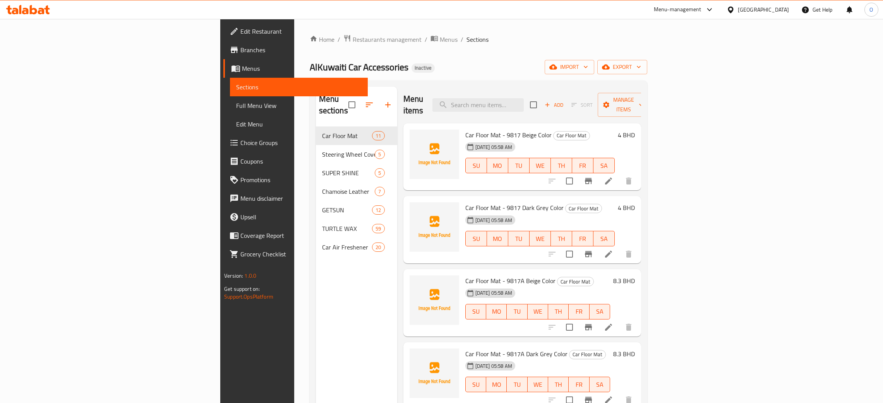 The width and height of the screenshot is (883, 403). Describe the element at coordinates (626, 135) in the screenshot. I see `h6: 4 BHD` at that location.